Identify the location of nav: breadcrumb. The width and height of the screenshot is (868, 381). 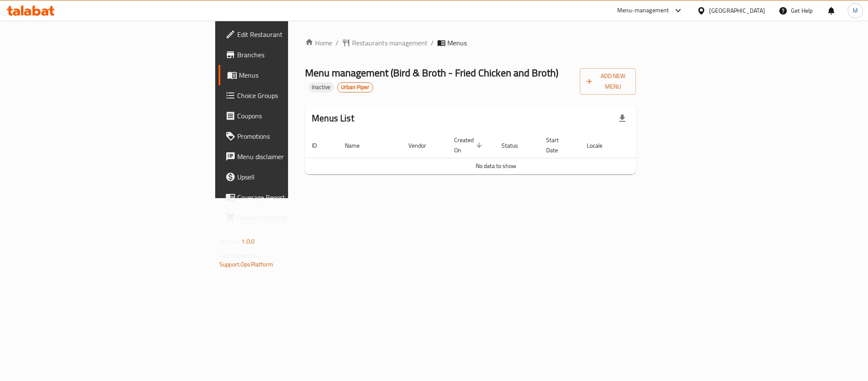
(470, 43).